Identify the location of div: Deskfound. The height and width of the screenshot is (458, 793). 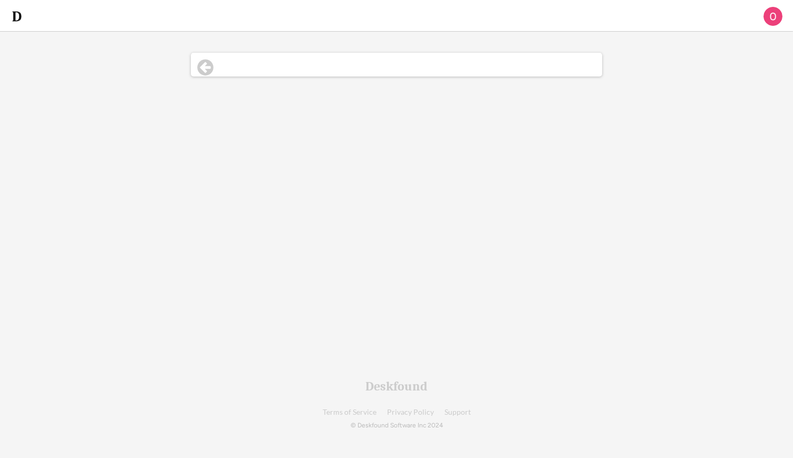
(396, 386).